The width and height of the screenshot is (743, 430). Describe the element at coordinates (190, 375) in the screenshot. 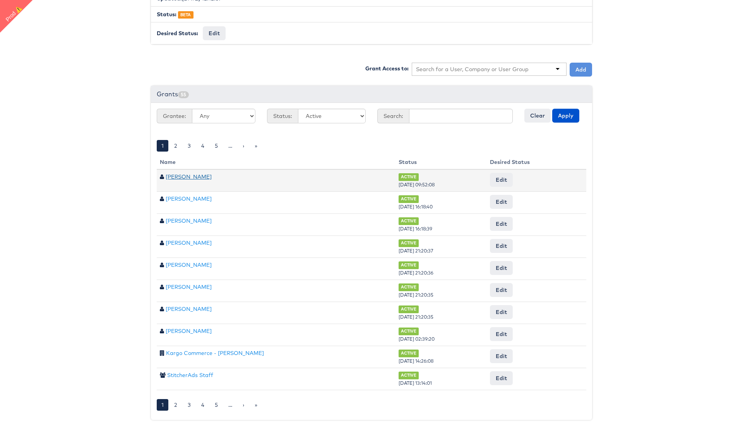

I see `a: StitcherAds Staff` at that location.